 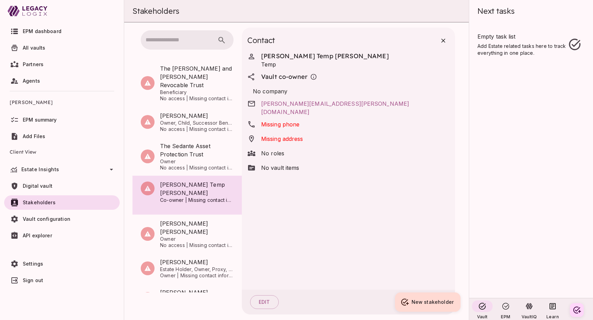 What do you see at coordinates (62, 170) in the screenshot?
I see `div: Estate Insights` at bounding box center [62, 170].